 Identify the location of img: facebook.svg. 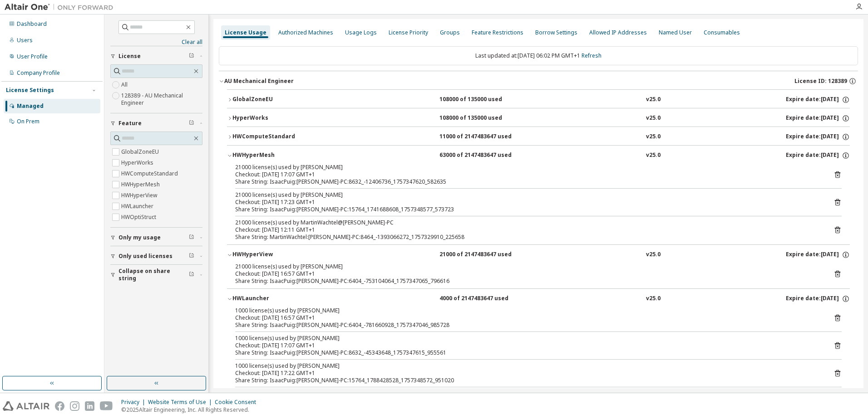
(60, 406).